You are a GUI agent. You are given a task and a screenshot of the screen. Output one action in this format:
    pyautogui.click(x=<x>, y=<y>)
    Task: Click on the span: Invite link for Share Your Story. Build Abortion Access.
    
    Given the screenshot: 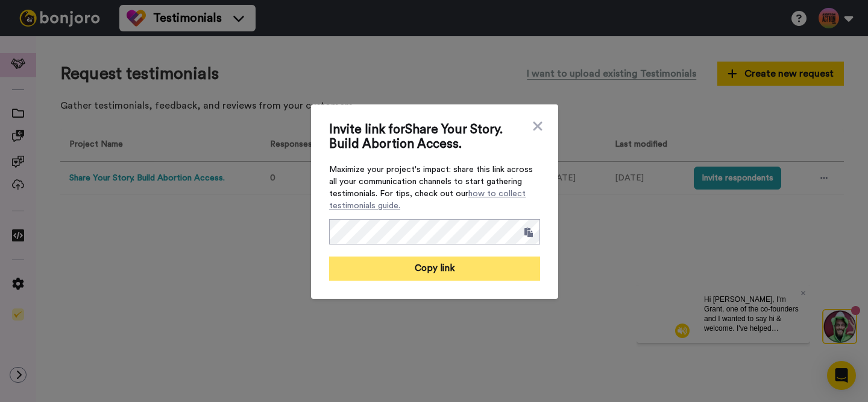 What is the action you would take?
    pyautogui.click(x=429, y=137)
    